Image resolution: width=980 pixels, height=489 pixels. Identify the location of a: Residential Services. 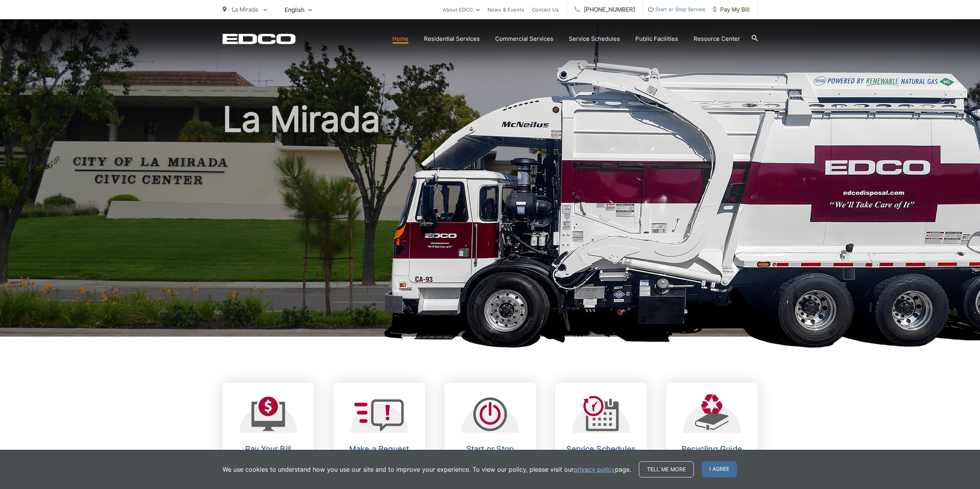
(451, 39).